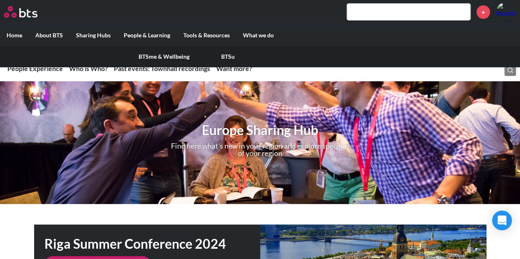 This screenshot has width=520, height=259. I want to click on p: Find here what's new in your region and explore specifics of your region, so click(260, 150).